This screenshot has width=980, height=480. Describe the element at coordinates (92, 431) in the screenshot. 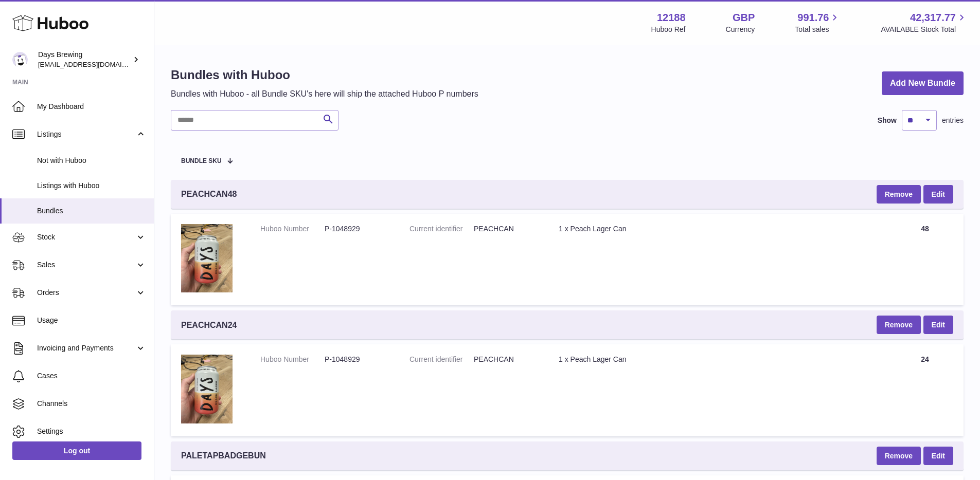

I see `span: Settings` at that location.